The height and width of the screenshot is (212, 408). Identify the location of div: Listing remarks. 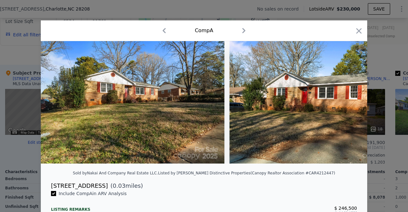
(125, 207).